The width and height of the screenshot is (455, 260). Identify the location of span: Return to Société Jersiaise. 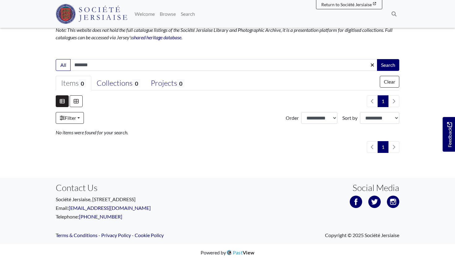
(346, 4).